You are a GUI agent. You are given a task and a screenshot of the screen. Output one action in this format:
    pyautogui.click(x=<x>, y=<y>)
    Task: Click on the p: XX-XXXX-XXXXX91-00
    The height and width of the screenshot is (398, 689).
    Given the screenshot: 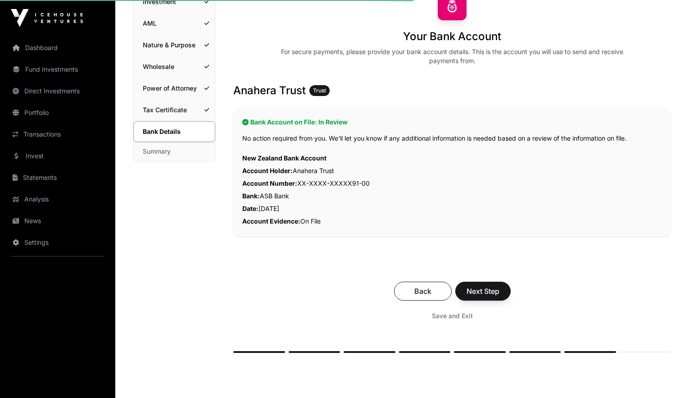 What is the action you would take?
    pyautogui.click(x=452, y=183)
    